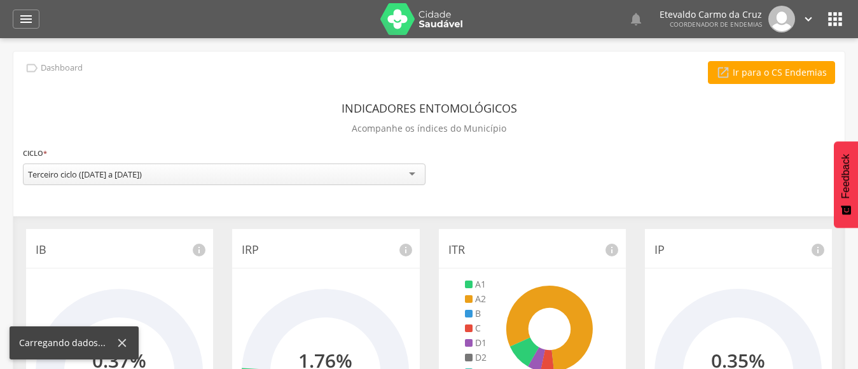  What do you see at coordinates (476, 343) in the screenshot?
I see `li: D1` at bounding box center [476, 343].